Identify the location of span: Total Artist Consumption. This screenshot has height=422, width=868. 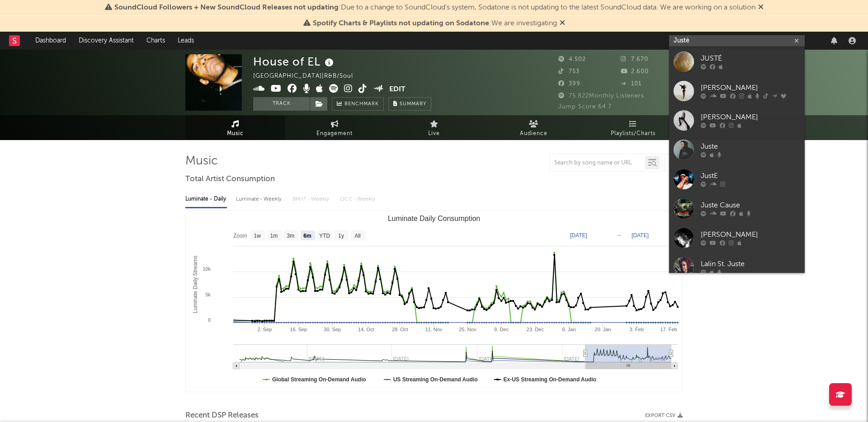
(230, 179).